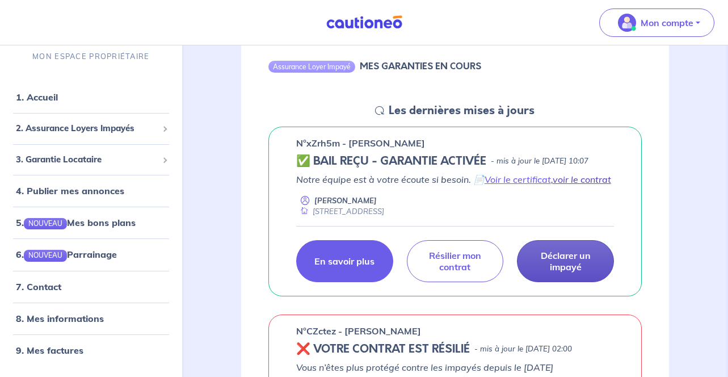  Describe the element at coordinates (455, 261) in the screenshot. I see `a: Résilier mon contrat` at that location.